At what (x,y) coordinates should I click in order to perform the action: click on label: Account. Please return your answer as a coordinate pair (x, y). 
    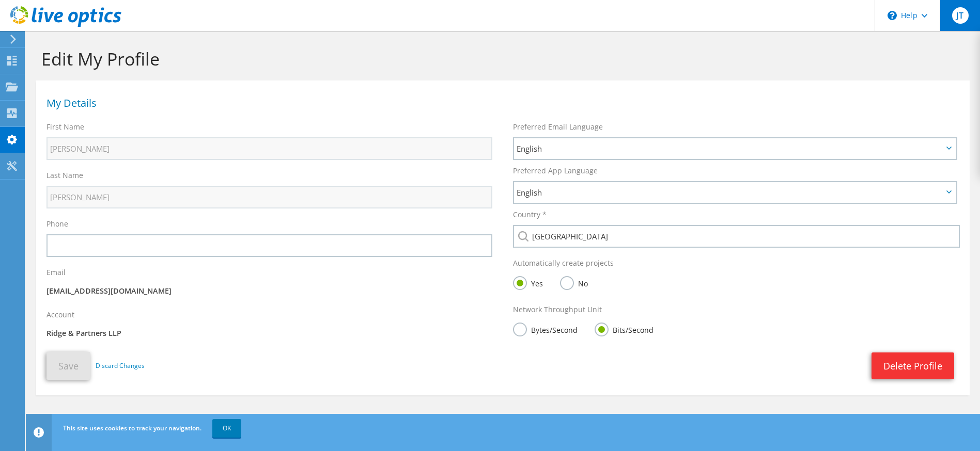
    Looking at the image, I should click on (60, 315).